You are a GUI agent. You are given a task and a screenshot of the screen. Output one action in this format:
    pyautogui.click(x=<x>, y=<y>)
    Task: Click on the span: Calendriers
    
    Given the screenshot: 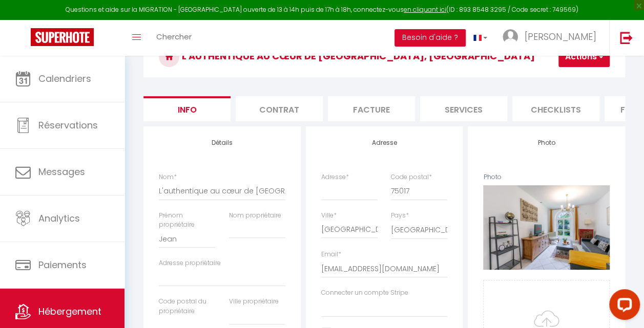 What is the action you would take?
    pyautogui.click(x=64, y=78)
    